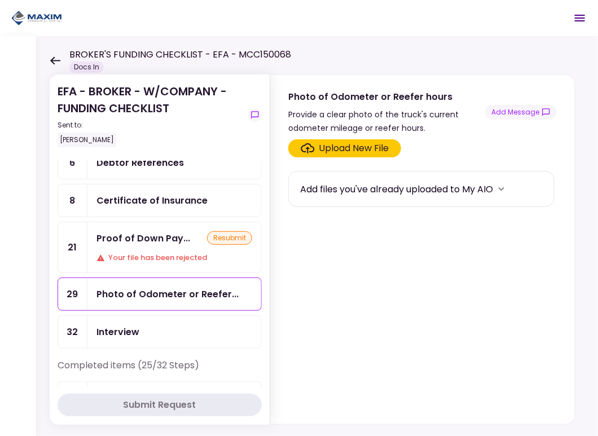  Describe the element at coordinates (140, 162) in the screenshot. I see `div: Debtor References` at that location.